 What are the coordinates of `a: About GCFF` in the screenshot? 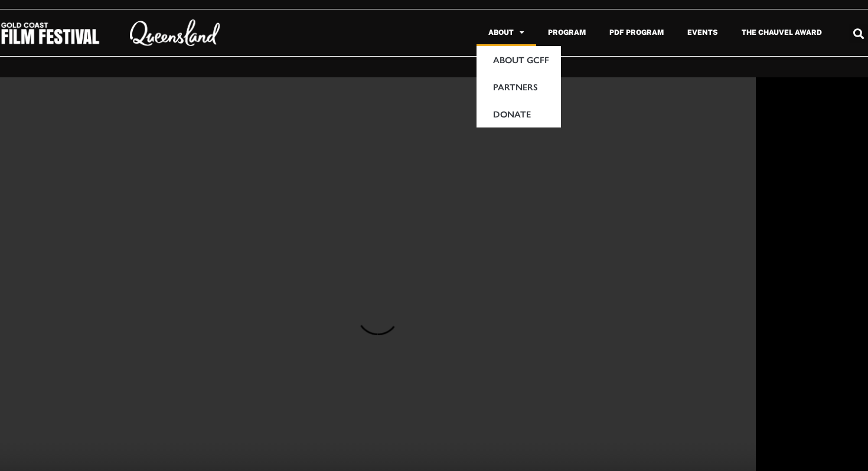 It's located at (518, 60).